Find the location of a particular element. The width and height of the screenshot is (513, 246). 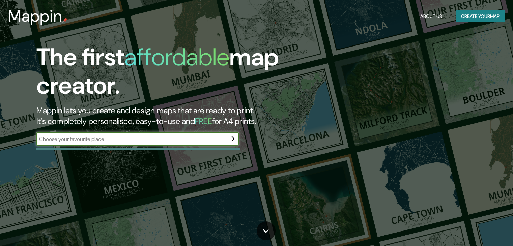

h1: affordable is located at coordinates (177, 57).